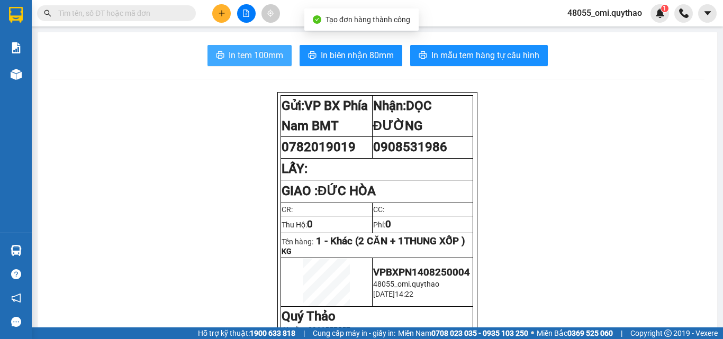  Describe the element at coordinates (422, 224) in the screenshot. I see `td: Phí:` at that location.